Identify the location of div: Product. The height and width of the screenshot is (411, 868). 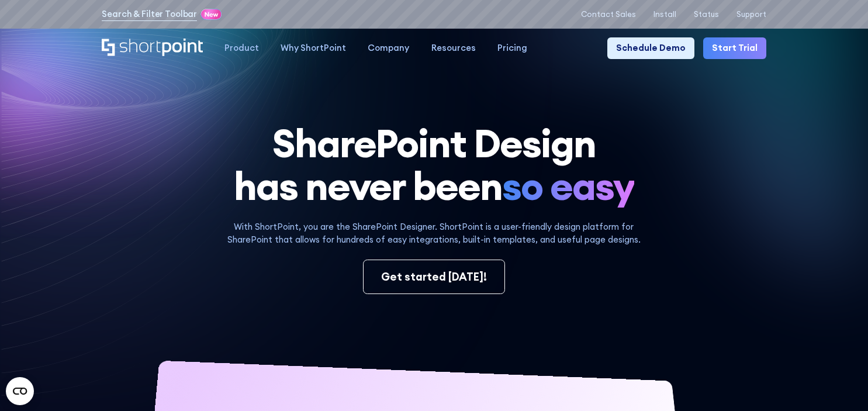
(241, 48).